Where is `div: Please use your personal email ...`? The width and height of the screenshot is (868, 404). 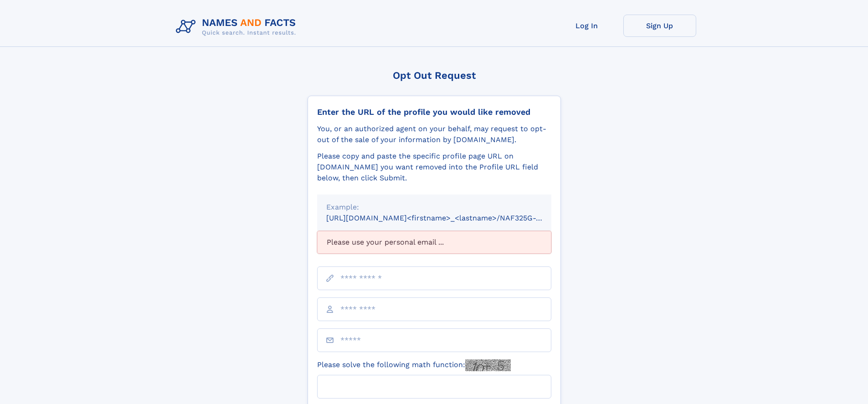 div: Please use your personal email ... is located at coordinates (434, 242).